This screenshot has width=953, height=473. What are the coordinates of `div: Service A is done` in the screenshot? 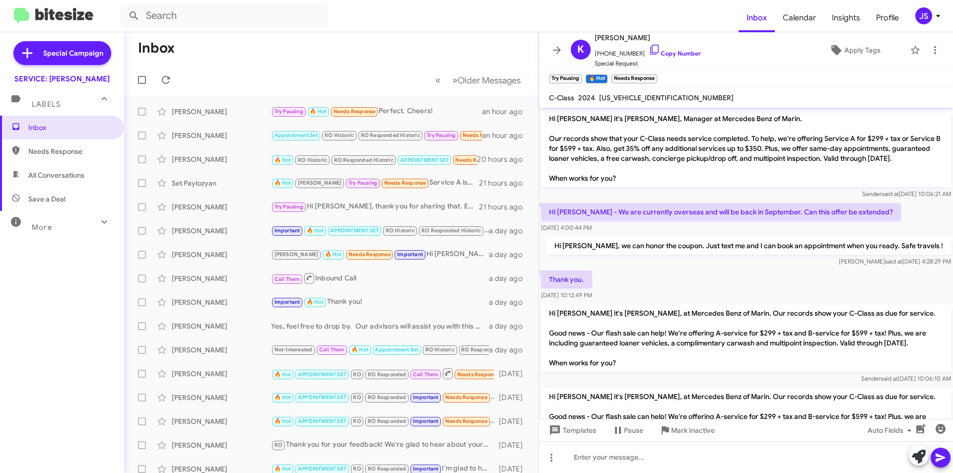 It's located at (375, 183).